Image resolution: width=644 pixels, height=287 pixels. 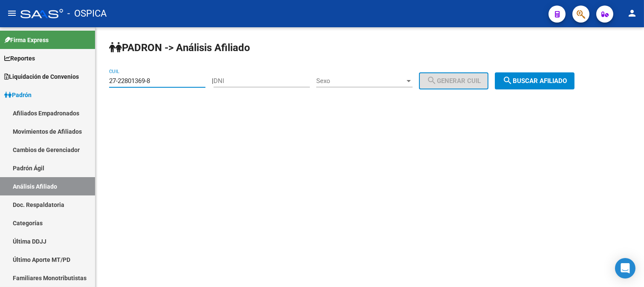 What do you see at coordinates (179, 48) in the screenshot?
I see `strong: PADRON -> Análisis Afiliado` at bounding box center [179, 48].